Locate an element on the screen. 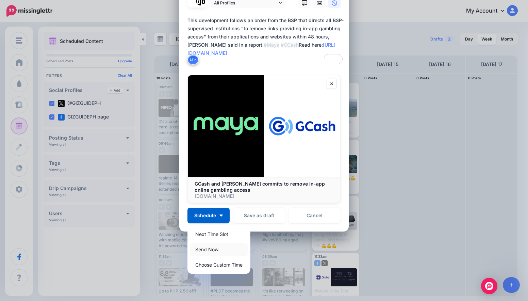  img: arrow-down-white.png is located at coordinates (221, 215).